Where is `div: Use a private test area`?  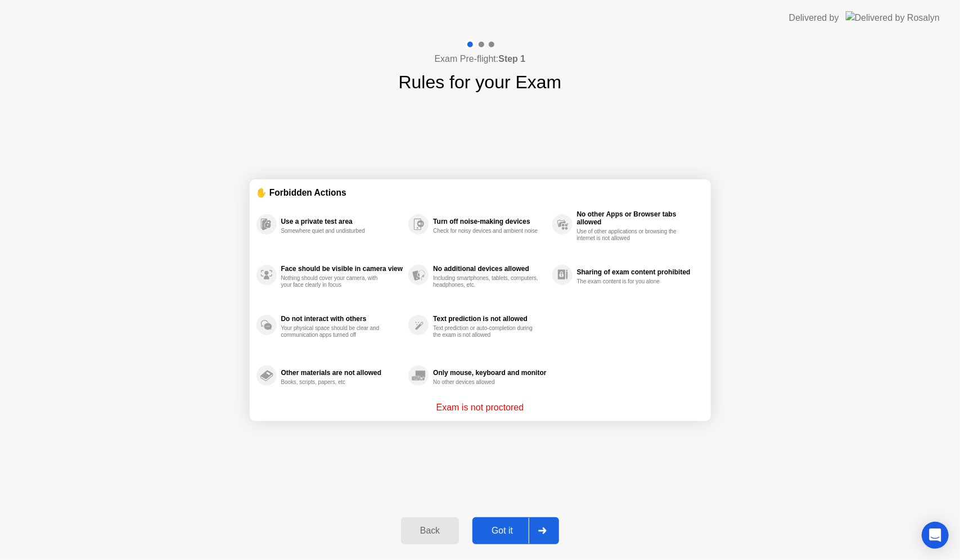 div: Use a private test area is located at coordinates (342, 221).